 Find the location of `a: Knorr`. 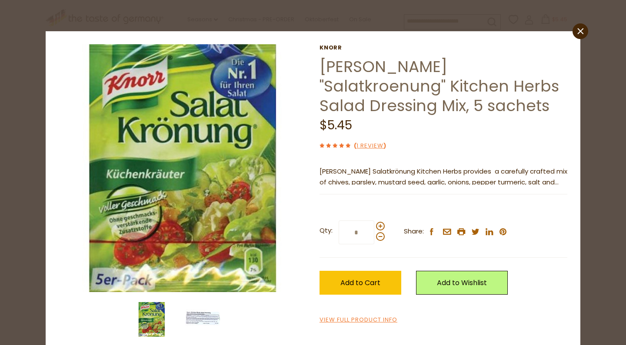

a: Knorr is located at coordinates (443, 48).